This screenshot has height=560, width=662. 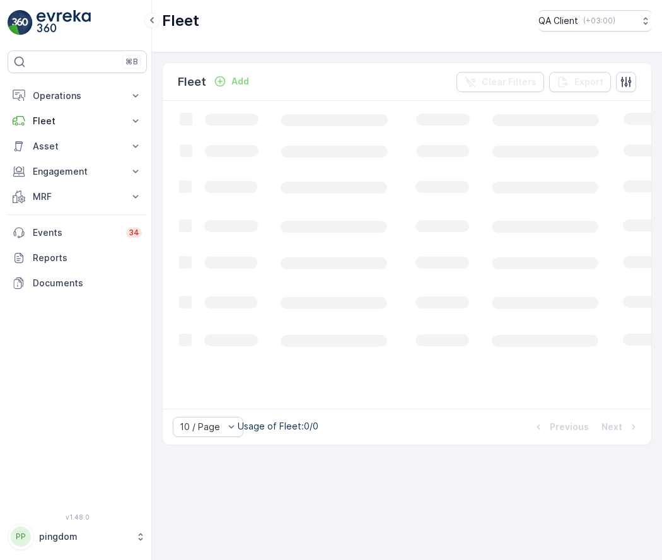 I want to click on p: Events, so click(x=76, y=233).